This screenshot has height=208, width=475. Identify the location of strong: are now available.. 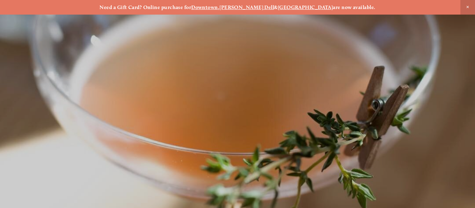
(354, 7).